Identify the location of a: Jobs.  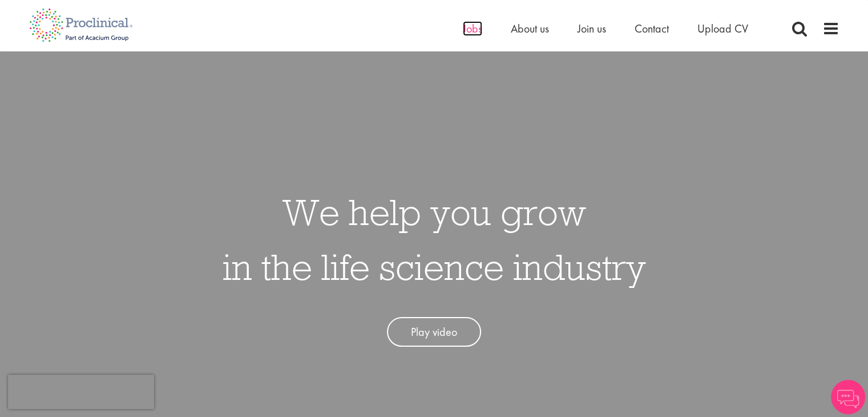
(472, 29).